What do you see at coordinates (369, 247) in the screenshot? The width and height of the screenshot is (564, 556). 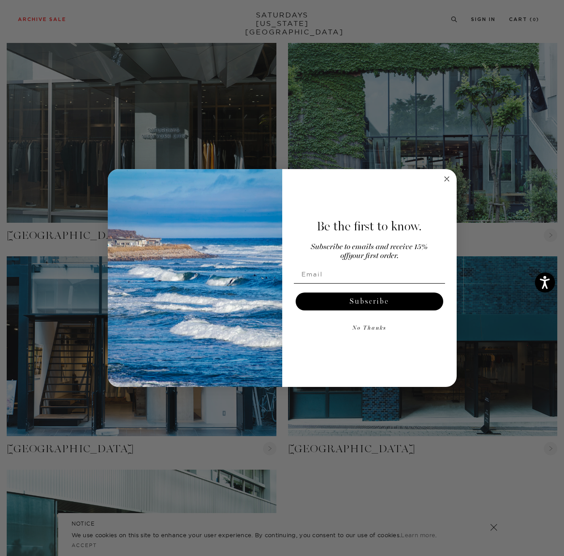 I see `span: Subscribe to emails and receive 15%` at bounding box center [369, 247].